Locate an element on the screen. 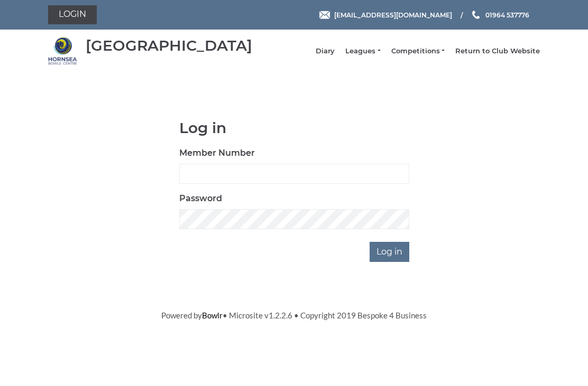 This screenshot has height=386, width=588. label: Password is located at coordinates (200, 198).